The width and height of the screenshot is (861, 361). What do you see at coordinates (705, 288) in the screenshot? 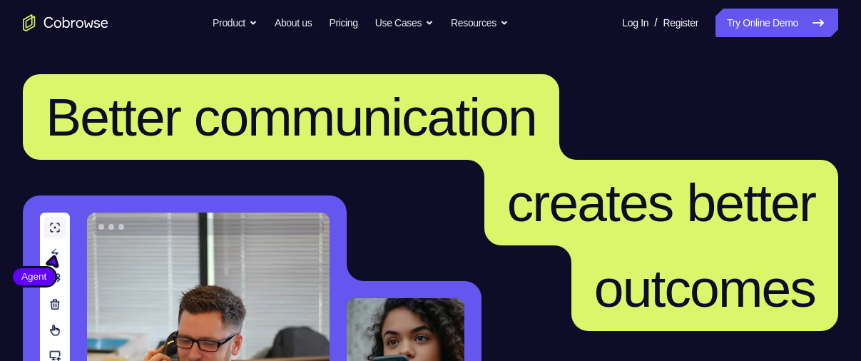
I see `span: outcomes` at bounding box center [705, 288].